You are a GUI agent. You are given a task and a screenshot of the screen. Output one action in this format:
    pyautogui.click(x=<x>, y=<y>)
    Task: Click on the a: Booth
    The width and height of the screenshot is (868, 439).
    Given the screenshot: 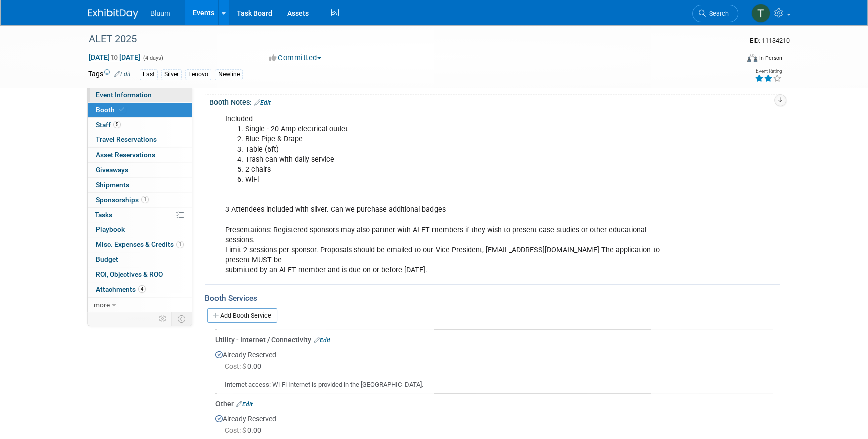 What is the action you would take?
    pyautogui.click(x=140, y=110)
    